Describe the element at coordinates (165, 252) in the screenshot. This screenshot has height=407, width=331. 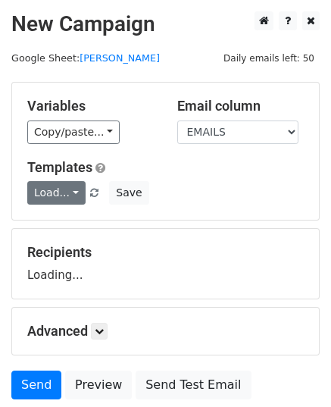
I see `h5: Recipients` at that location.